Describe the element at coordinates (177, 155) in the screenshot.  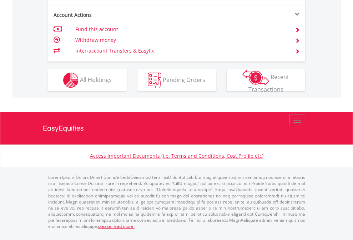
I see `a: Access Important Documents (i.e. Terms and Conditions, Cost Profile etc)` at that location.